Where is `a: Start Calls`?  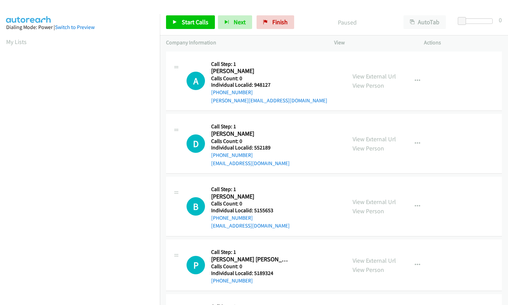
a: Start Calls is located at coordinates (190, 22).